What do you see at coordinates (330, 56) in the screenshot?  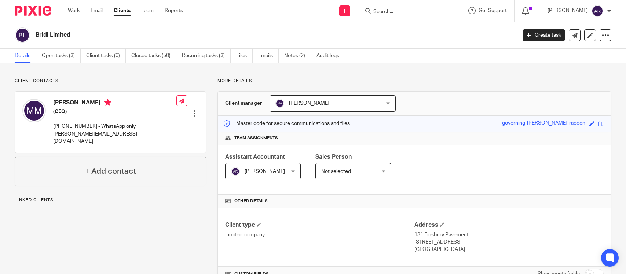 I see `a: Audit logs` at bounding box center [330, 56].